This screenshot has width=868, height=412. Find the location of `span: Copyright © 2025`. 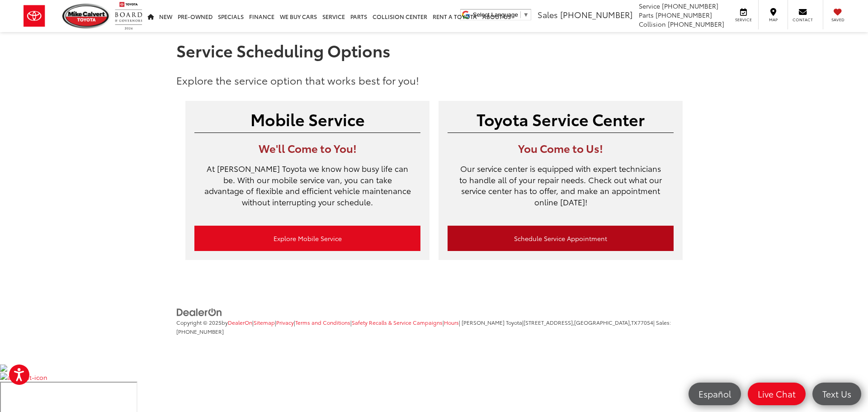

span: Copyright © 2025 is located at coordinates (199, 322).